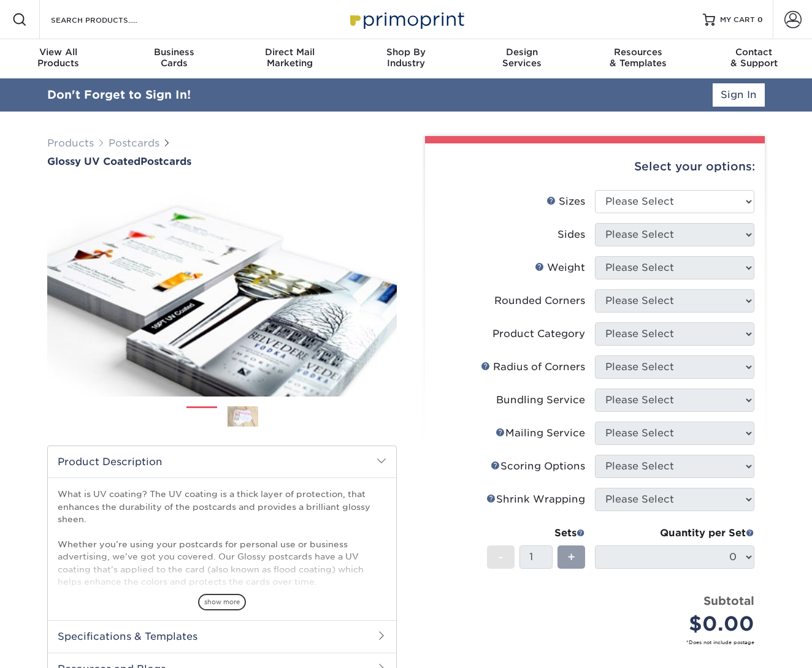 The width and height of the screenshot is (812, 668). Describe the element at coordinates (202, 418) in the screenshot. I see `img: Postcards 01` at that location.